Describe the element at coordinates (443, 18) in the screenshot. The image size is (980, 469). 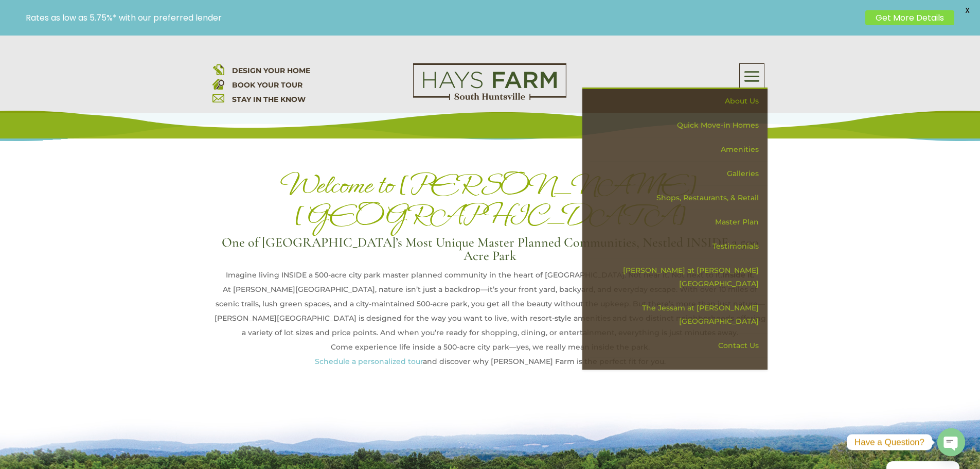
I see `p: Rates as low as 5.75%* with our preferred lender` at that location.